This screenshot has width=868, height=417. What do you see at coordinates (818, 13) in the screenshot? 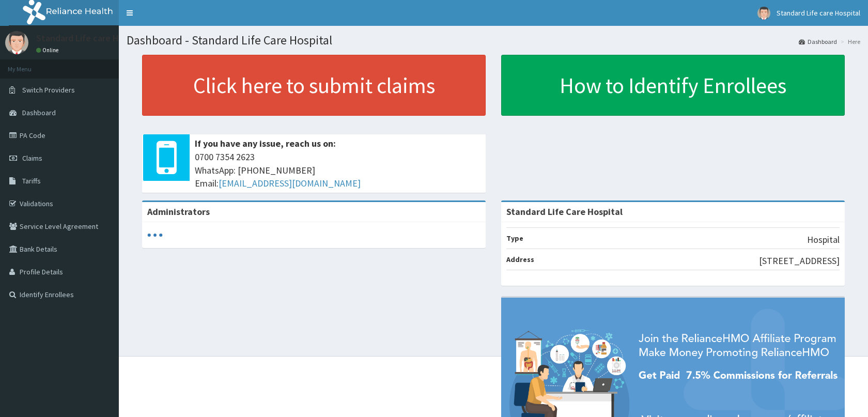
I see `span: Standard Life care Hospital` at bounding box center [818, 13].